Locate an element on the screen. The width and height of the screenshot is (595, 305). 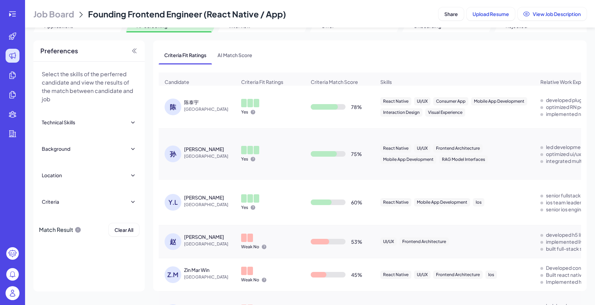
div: 陈 is located at coordinates (173, 107).